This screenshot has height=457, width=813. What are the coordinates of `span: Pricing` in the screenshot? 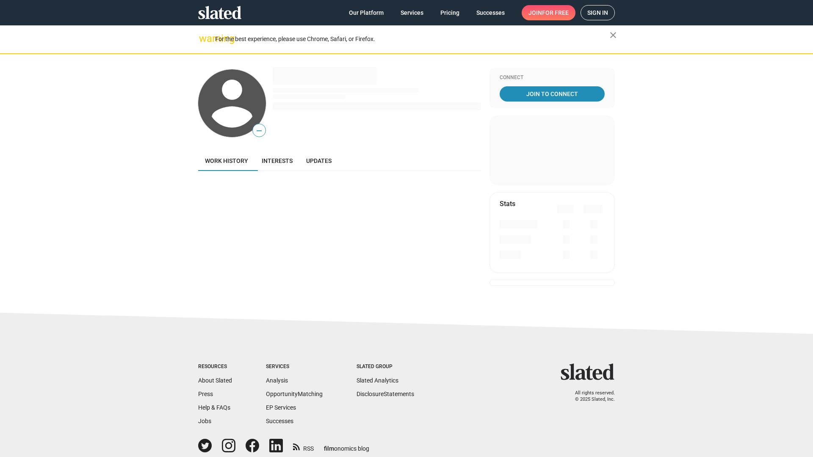 It's located at (449, 13).